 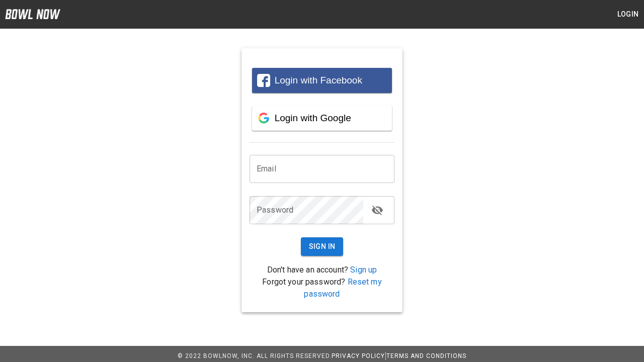 I want to click on img: logo, so click(x=32, y=14).